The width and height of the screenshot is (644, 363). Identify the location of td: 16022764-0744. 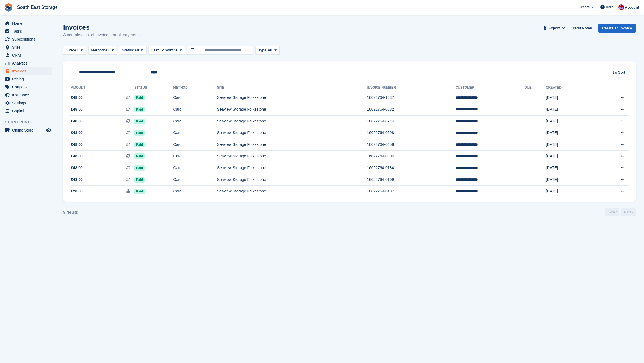
(411, 121).